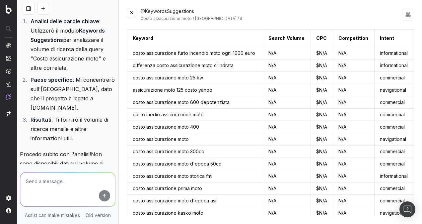 The width and height of the screenshot is (422, 224). What do you see at coordinates (387, 38) in the screenshot?
I see `div: Intent` at bounding box center [387, 38].